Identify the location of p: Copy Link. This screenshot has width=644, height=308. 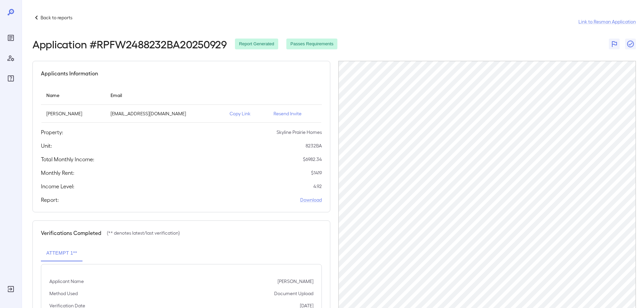
(246, 114).